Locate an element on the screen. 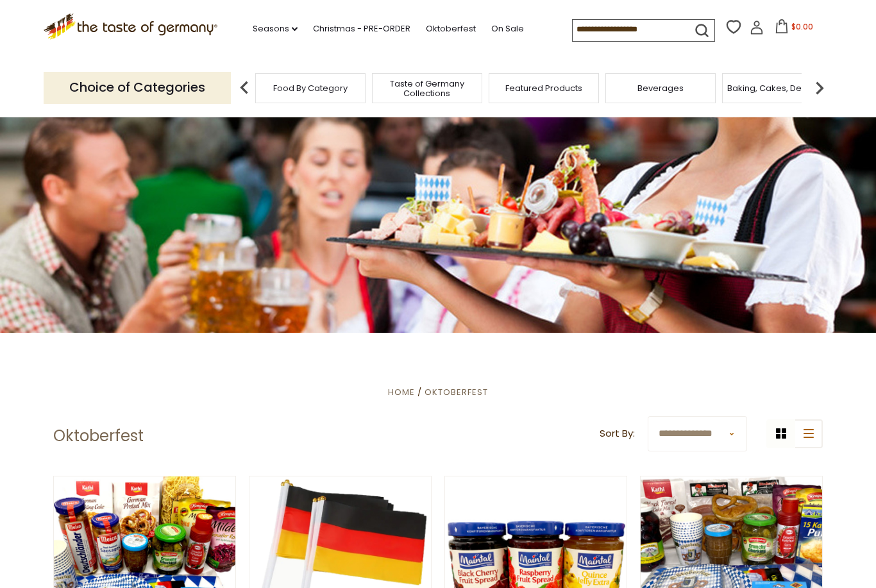  span: Taste of Germany Collections is located at coordinates (427, 89).